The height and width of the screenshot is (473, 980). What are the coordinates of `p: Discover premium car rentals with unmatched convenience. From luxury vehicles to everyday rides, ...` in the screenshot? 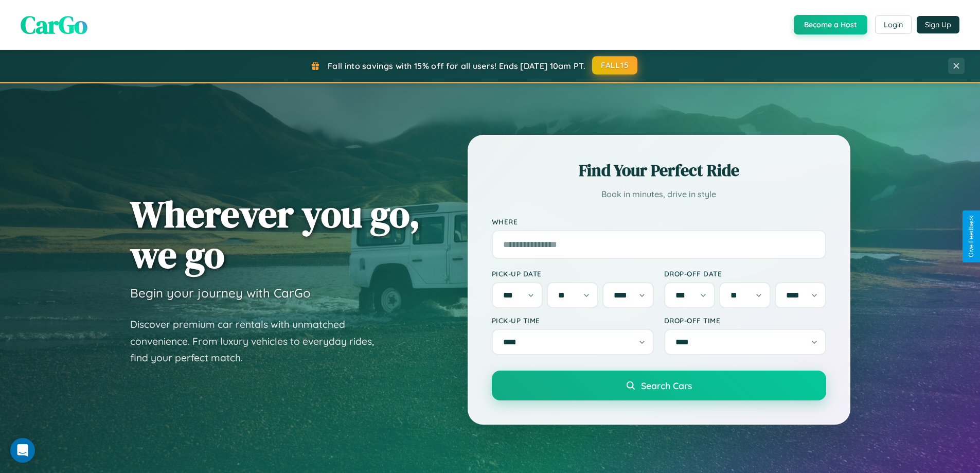 It's located at (258, 341).